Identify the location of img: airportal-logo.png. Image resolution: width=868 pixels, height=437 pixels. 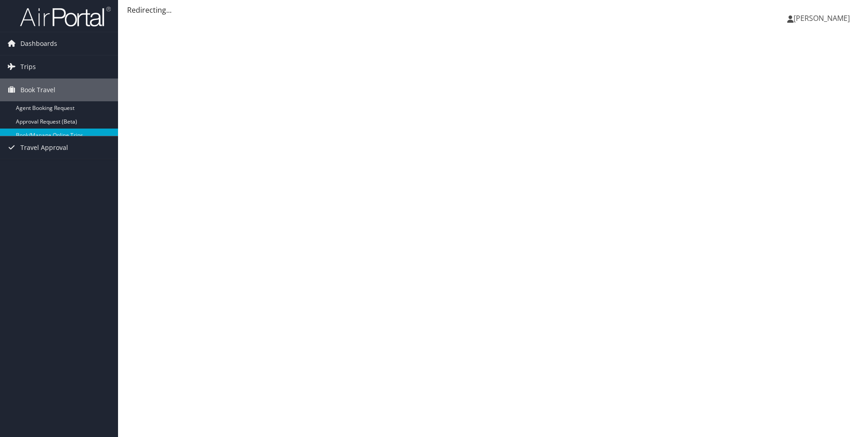
(66, 16).